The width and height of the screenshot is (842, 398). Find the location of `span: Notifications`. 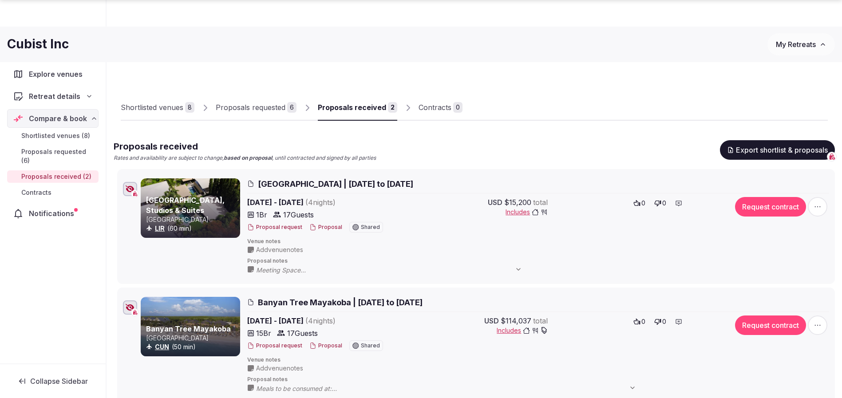

span: Notifications is located at coordinates (53, 214).